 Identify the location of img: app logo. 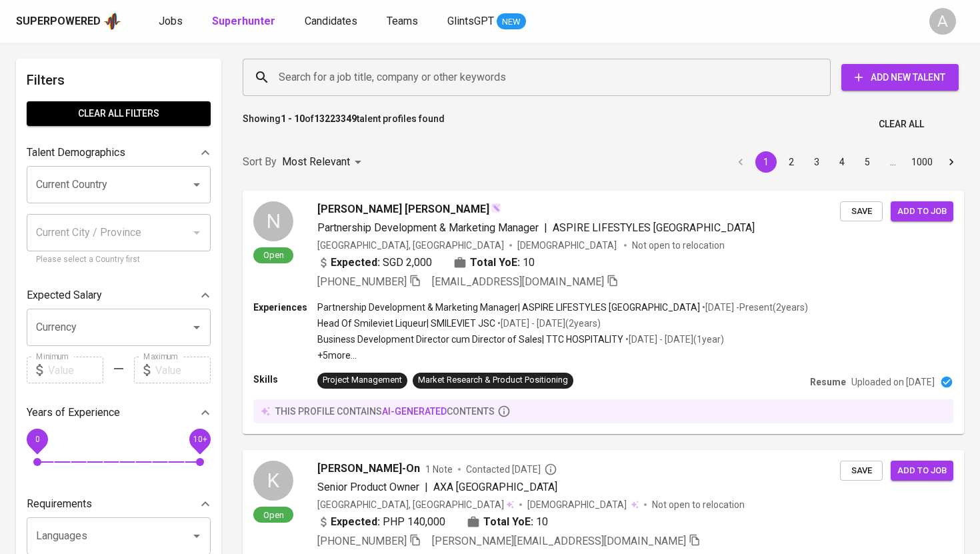
(112, 21).